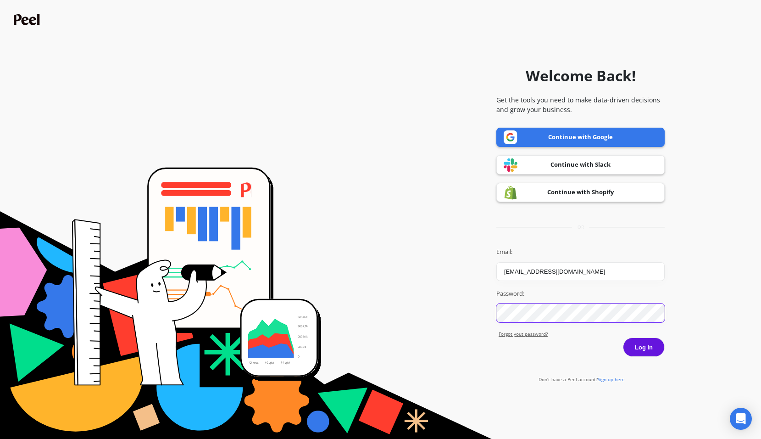  Describe the element at coordinates (581, 137) in the screenshot. I see `a: Continue with Google` at that location.